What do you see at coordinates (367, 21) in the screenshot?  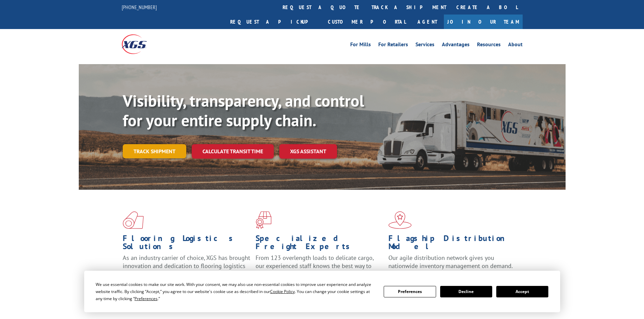 I see `a: Customer Portal` at bounding box center [367, 21].